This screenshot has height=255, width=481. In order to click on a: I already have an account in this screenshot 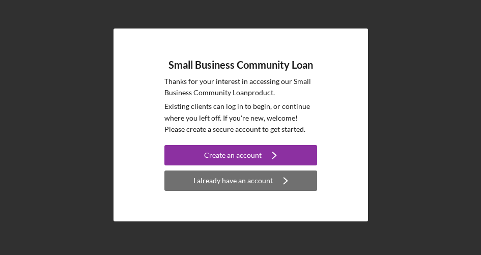, I will do `click(241, 181)`.